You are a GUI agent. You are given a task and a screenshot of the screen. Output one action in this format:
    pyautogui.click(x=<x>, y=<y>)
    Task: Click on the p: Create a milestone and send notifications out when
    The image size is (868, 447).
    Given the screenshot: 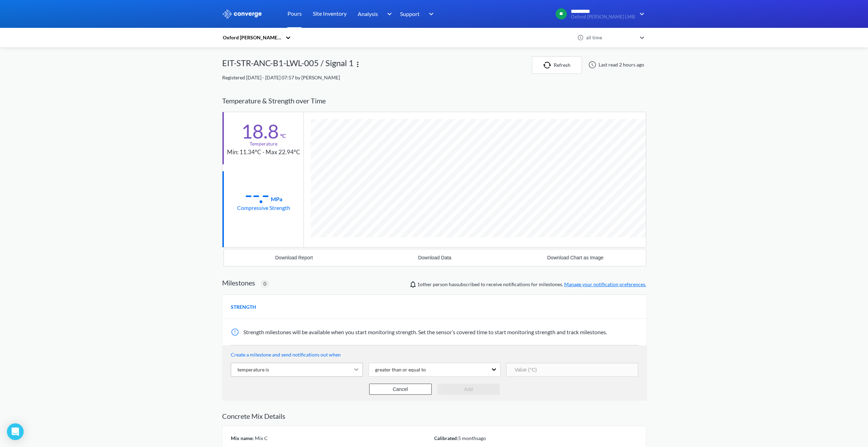 What is the action you would take?
    pyautogui.click(x=434, y=354)
    